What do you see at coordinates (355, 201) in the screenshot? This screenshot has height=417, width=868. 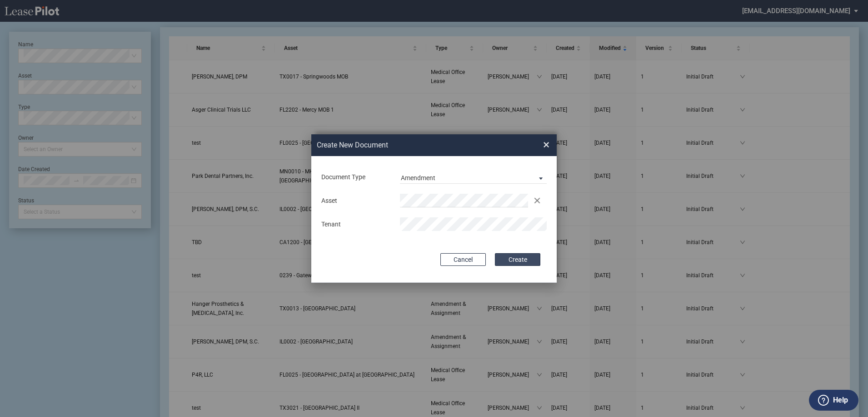 I see `div: Asset` at bounding box center [355, 201].